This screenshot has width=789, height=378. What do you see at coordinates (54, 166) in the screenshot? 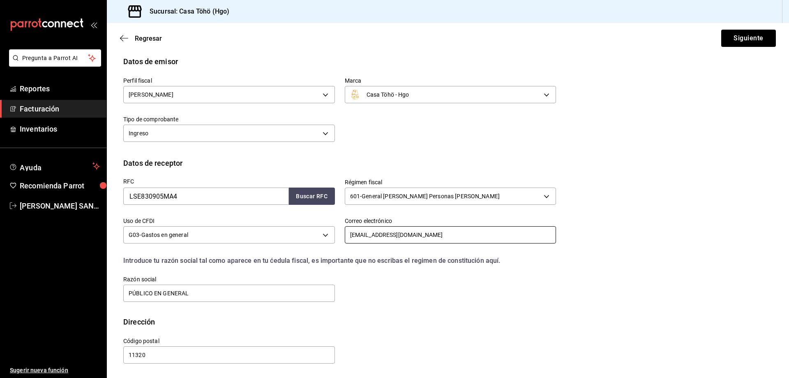
I see `span: Ayuda` at bounding box center [54, 166].